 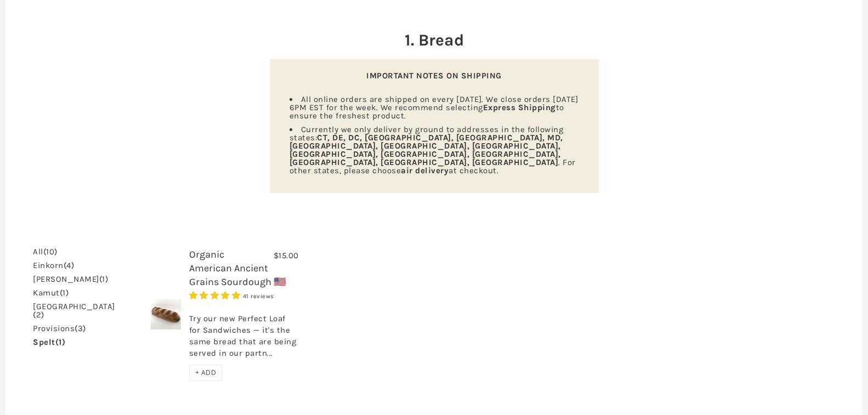 I want to click on img: Organic American Ancient Grains Sourdough 🇺🇸, so click(x=165, y=314).